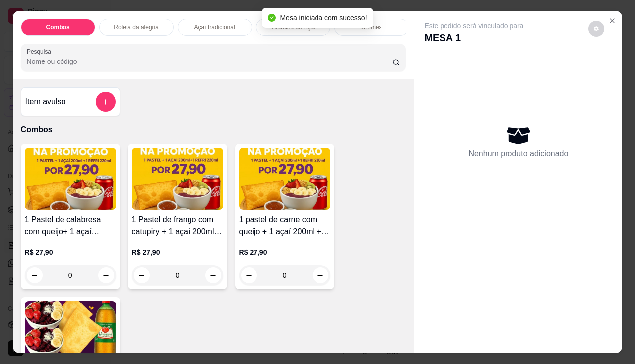  Describe the element at coordinates (596, 29) in the screenshot. I see `button: decrease-product-quantity` at that location.